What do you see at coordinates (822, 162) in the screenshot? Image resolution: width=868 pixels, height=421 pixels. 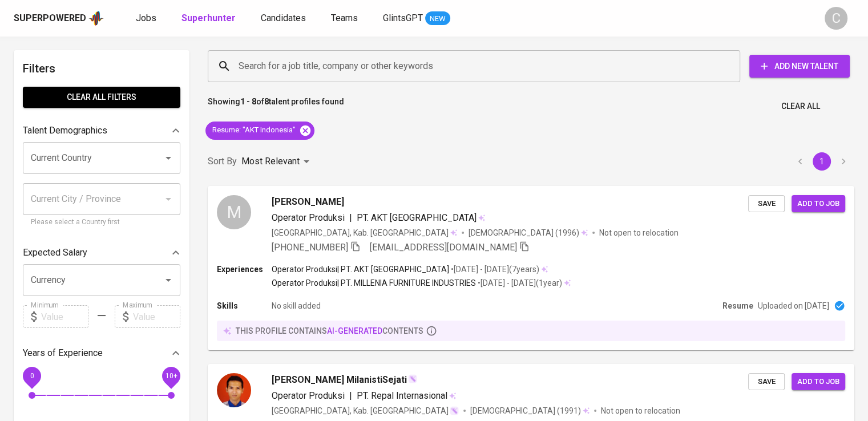 I see `nav: pagination navigation` at bounding box center [822, 162].